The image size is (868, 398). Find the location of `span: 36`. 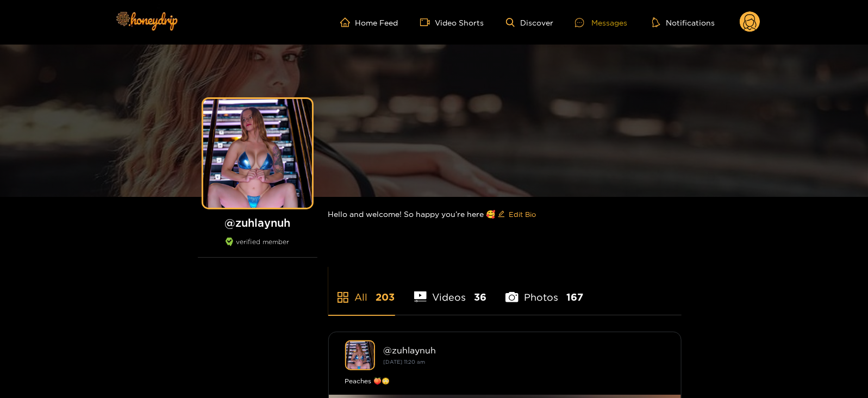

span: 36 is located at coordinates (480, 297).